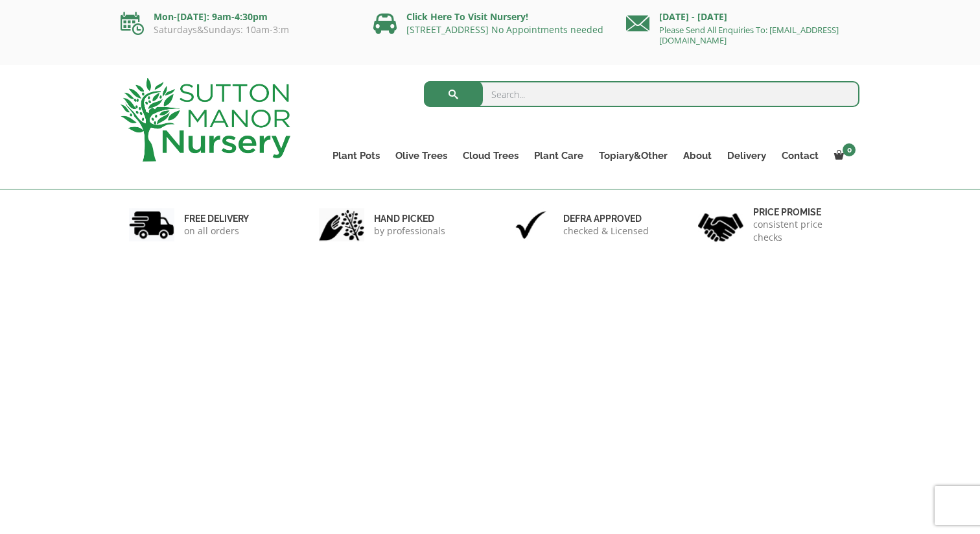 The width and height of the screenshot is (980, 534). Describe the element at coordinates (721, 224) in the screenshot. I see `img: 4.jpg` at that location.